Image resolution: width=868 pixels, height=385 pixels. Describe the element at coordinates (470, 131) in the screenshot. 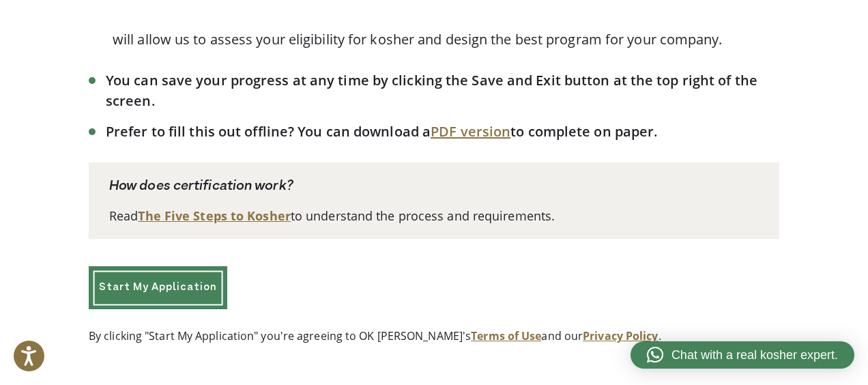

I see `a: PDF version` at that location.